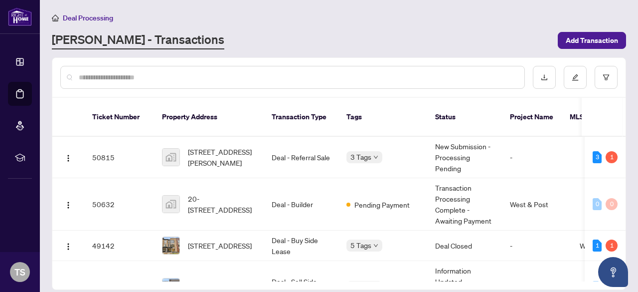  I want to click on button: download, so click(545, 77).